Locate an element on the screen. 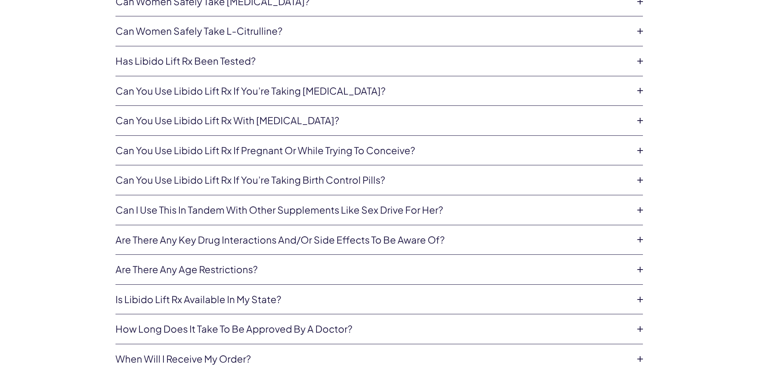 The width and height of the screenshot is (758, 369). a: How long does it take to be approved by a doctor? is located at coordinates (373, 329).